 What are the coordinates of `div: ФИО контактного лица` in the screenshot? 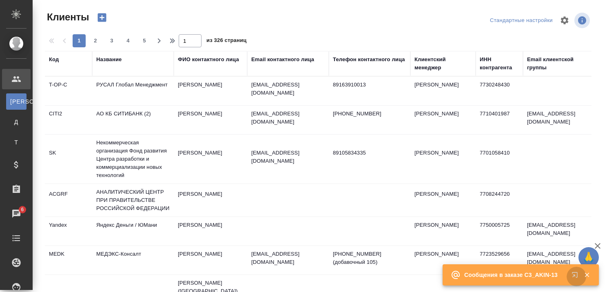 It's located at (208, 60).